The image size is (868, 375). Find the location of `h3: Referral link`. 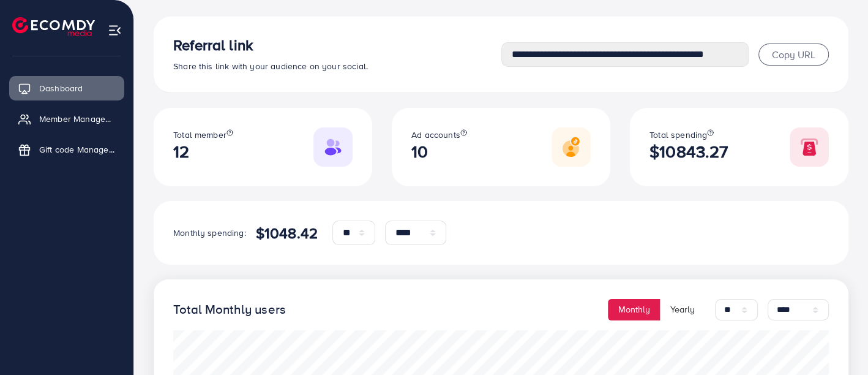

h3: Referral link is located at coordinates (338, 45).